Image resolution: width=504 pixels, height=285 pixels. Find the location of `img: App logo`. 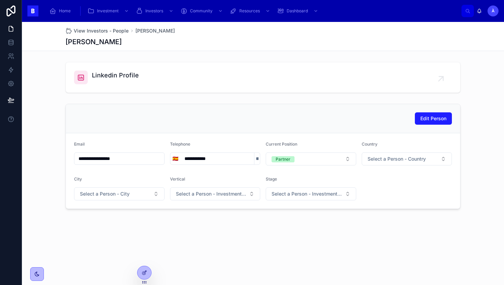

img: App logo is located at coordinates (33, 11).